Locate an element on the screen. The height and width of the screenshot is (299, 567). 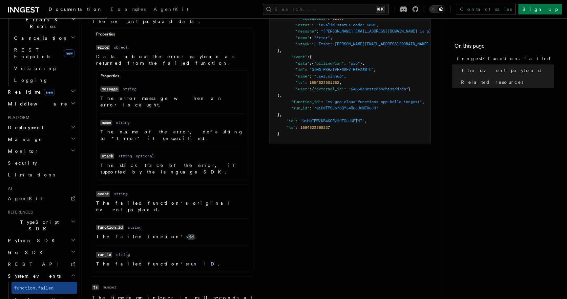
button: Python SDK is located at coordinates (41, 240).